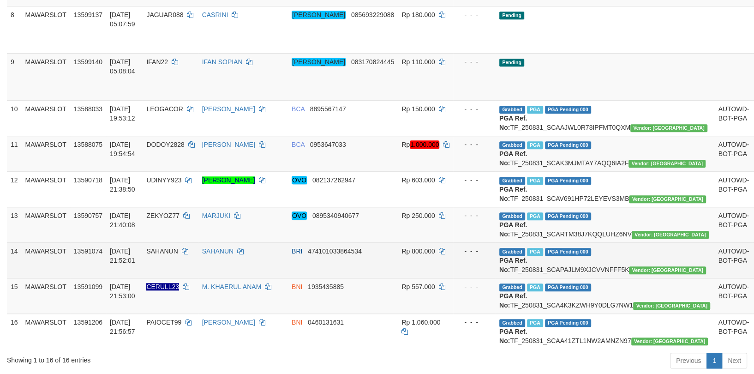  What do you see at coordinates (216, 216) in the screenshot?
I see `a: MARJUKI` at bounding box center [216, 216].